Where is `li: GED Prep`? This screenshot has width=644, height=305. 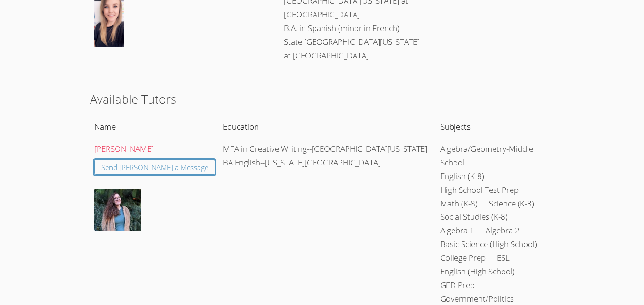
li: GED Prep is located at coordinates (457, 285).